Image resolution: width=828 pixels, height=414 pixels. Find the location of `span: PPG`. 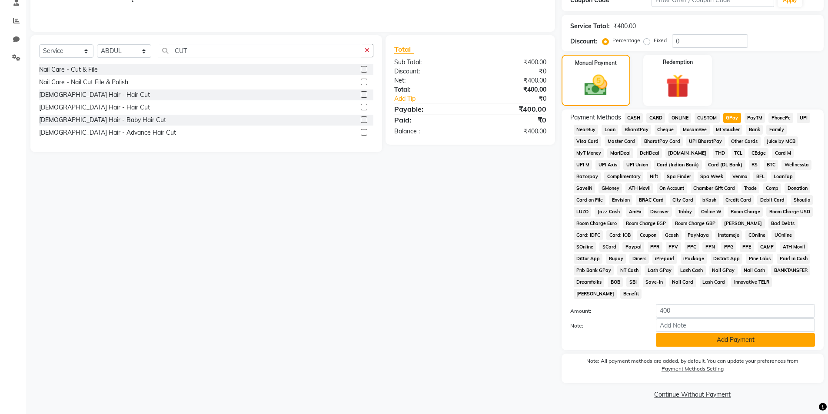

span: PPG is located at coordinates (729, 247).